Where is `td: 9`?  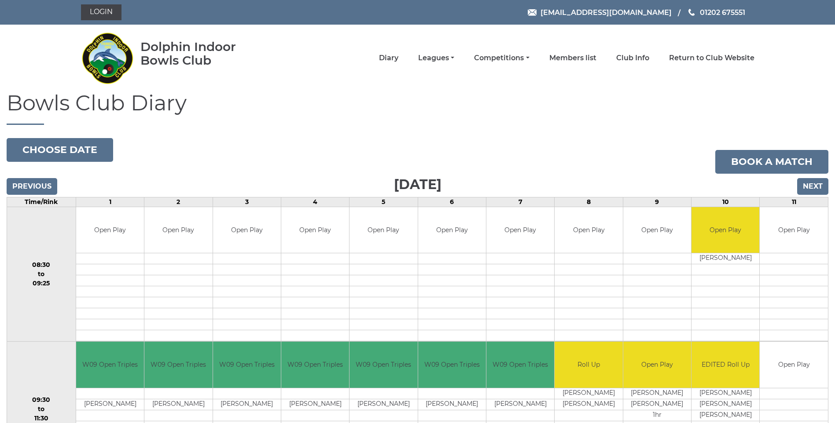
td: 9 is located at coordinates (657, 202).